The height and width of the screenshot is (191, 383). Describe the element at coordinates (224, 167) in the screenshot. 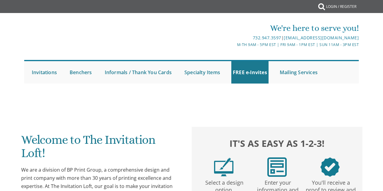

I see `img: step1.png` at that location.